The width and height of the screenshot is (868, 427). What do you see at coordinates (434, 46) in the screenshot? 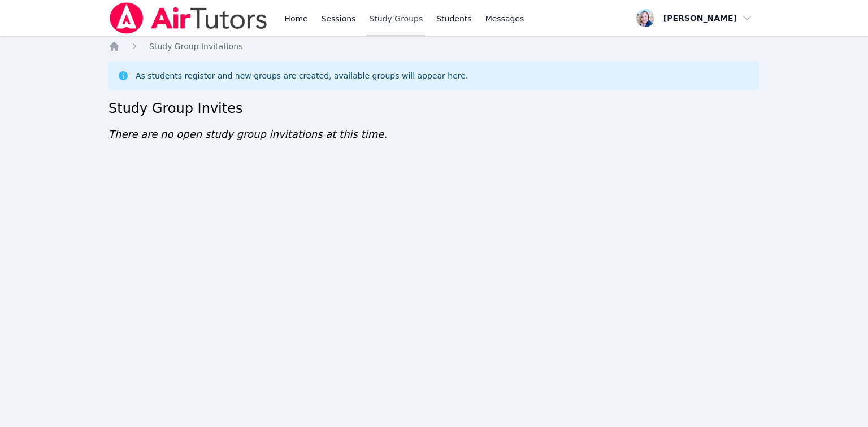
I see `nav: Breadcrumb` at bounding box center [434, 46].